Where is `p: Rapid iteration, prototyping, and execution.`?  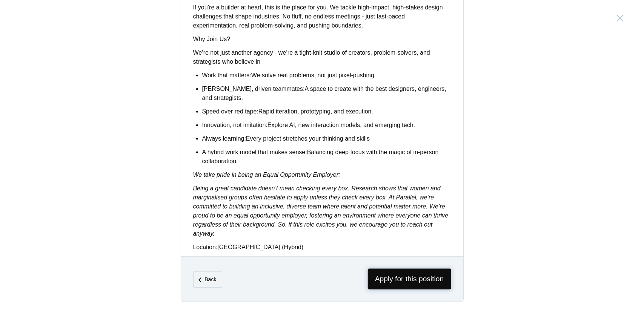
p: Rapid iteration, prototyping, and execution. is located at coordinates (327, 112).